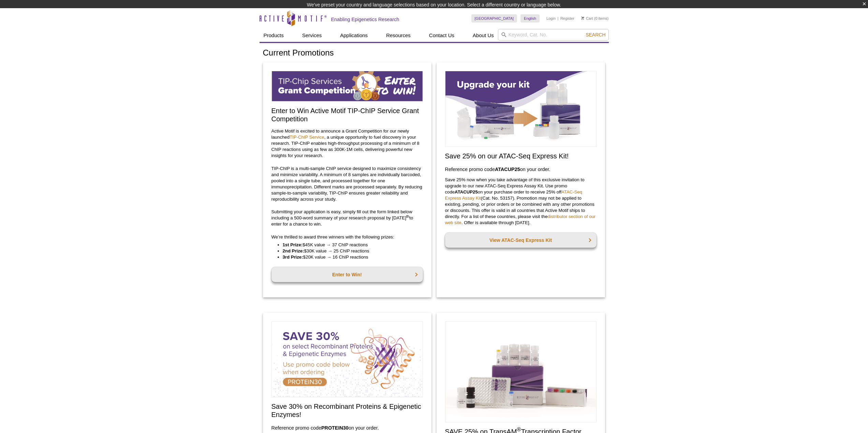  Describe the element at coordinates (347, 237) in the screenshot. I see `p: We’re thrilled to award three winners with the following prizes:` at that location.